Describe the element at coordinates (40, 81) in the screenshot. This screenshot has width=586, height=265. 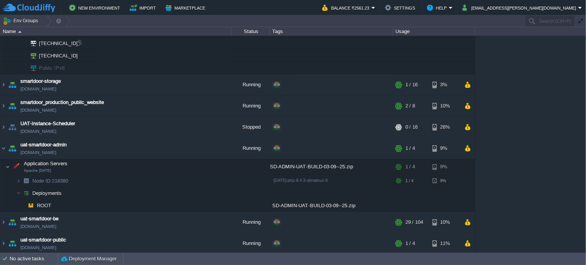
I see `span: smartdoor-storage` at that location.